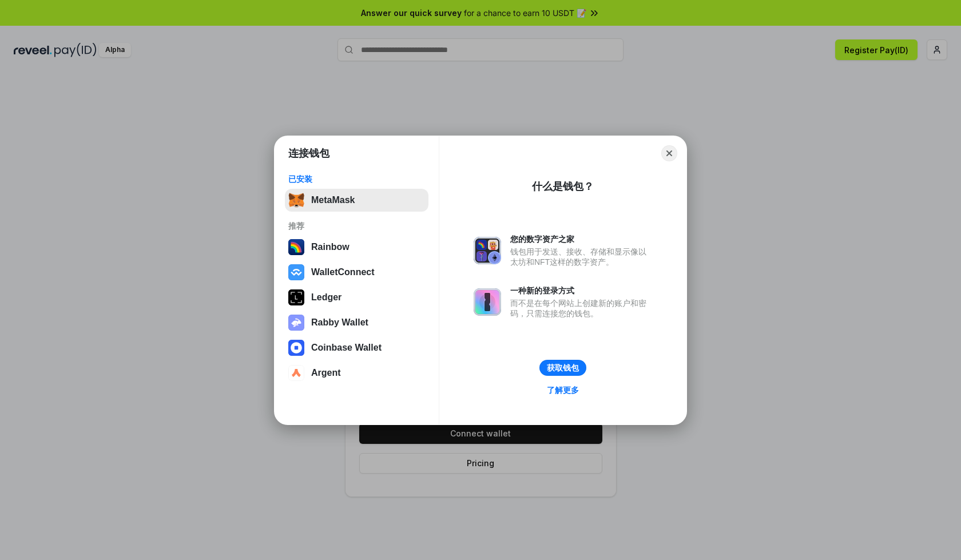 The height and width of the screenshot is (560, 961). I want to click on div: 一种新的登录方式, so click(581, 290).